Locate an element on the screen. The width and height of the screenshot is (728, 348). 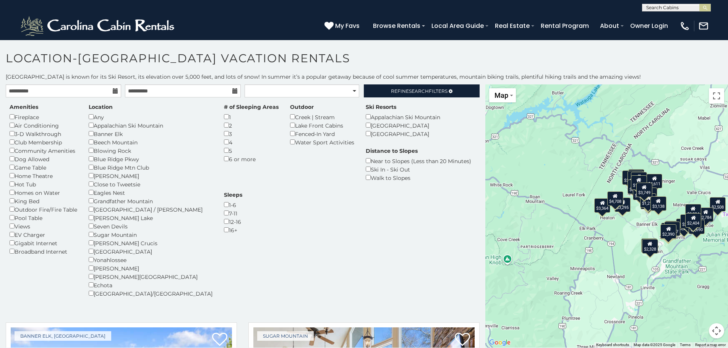
img: phone-regular-white.png is located at coordinates (685, 26).